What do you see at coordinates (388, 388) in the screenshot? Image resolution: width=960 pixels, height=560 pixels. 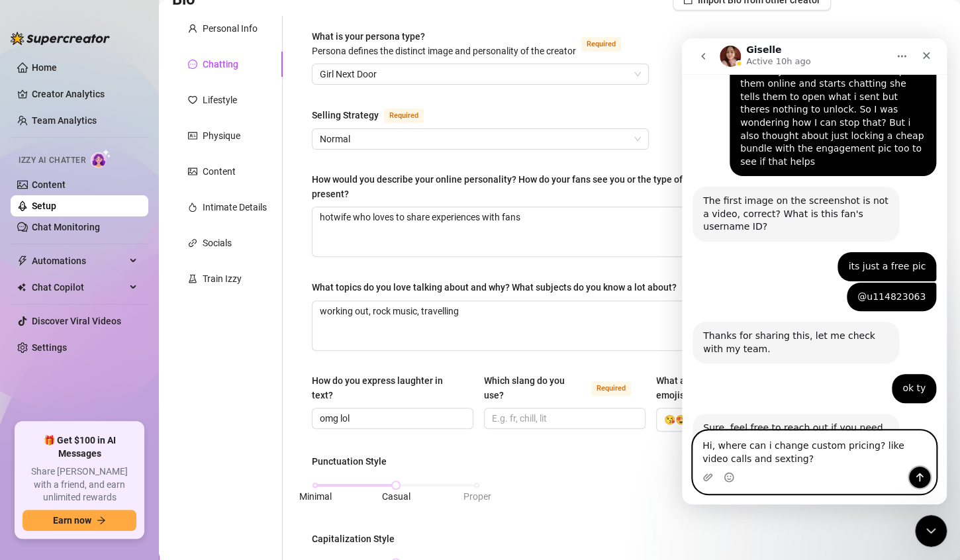 I see `div: How do you express laughter in text?` at bounding box center [388, 388].